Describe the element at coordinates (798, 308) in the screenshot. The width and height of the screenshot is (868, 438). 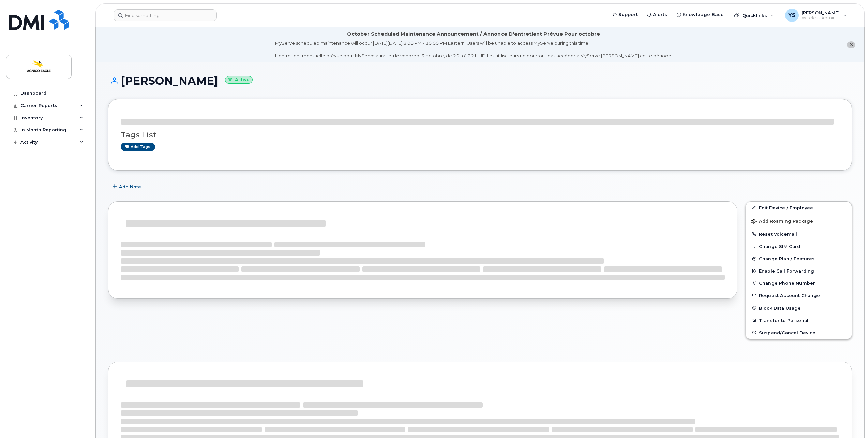
I see `button: Block Data Usage` at that location.